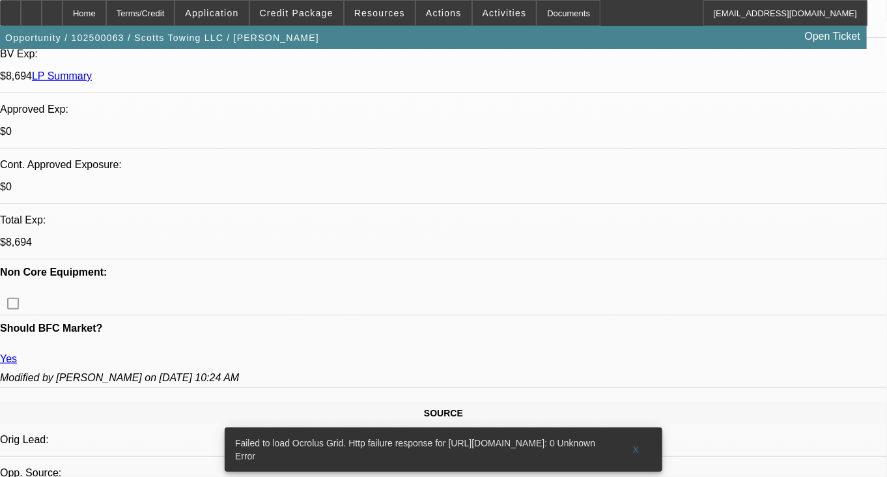  What do you see at coordinates (212, 13) in the screenshot?
I see `span: Application` at bounding box center [212, 13].